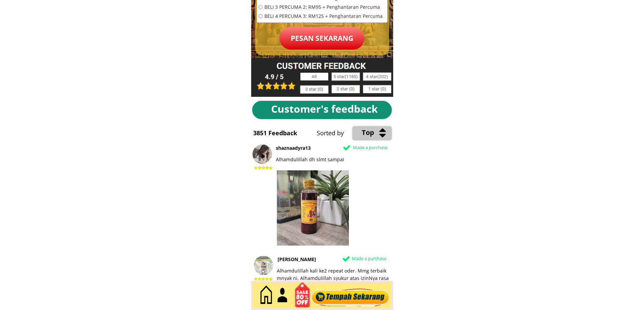 This screenshot has width=644, height=310. I want to click on div: Alhamdulillah kali ke2 repeat oder. Mmg terbaik mnyak ni. Alhamdulillah syukur atas izinNya rasa ..., so click(335, 279).